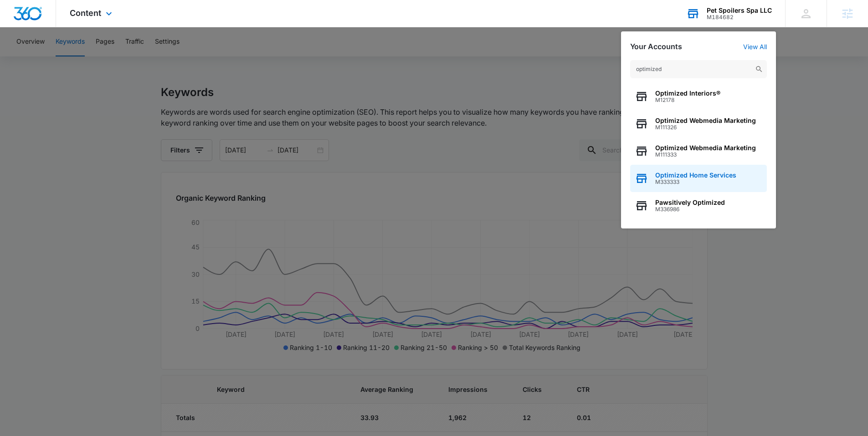 The height and width of the screenshot is (436, 868). Describe the element at coordinates (58, 57) in the screenshot. I see `div: Domain Overview` at that location.